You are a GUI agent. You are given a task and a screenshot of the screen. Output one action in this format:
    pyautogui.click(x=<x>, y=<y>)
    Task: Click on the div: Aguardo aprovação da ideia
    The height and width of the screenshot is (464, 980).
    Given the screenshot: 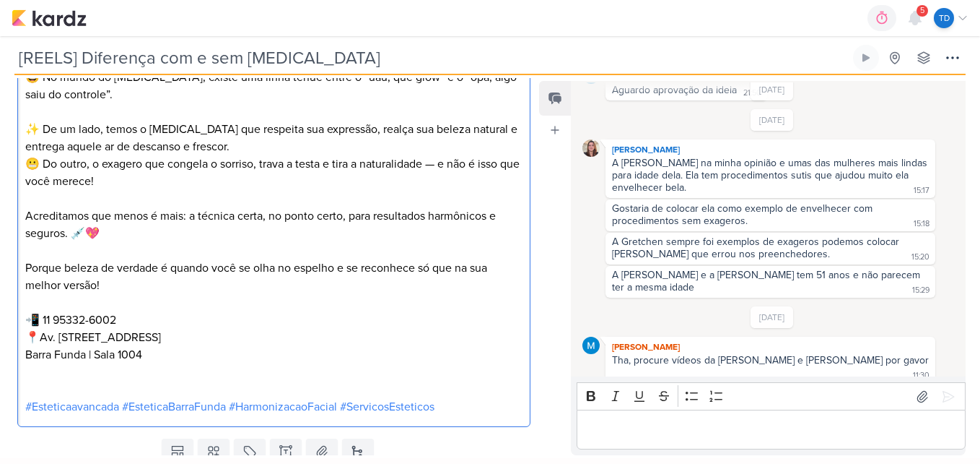 What is the action you would take?
    pyautogui.click(x=674, y=89)
    